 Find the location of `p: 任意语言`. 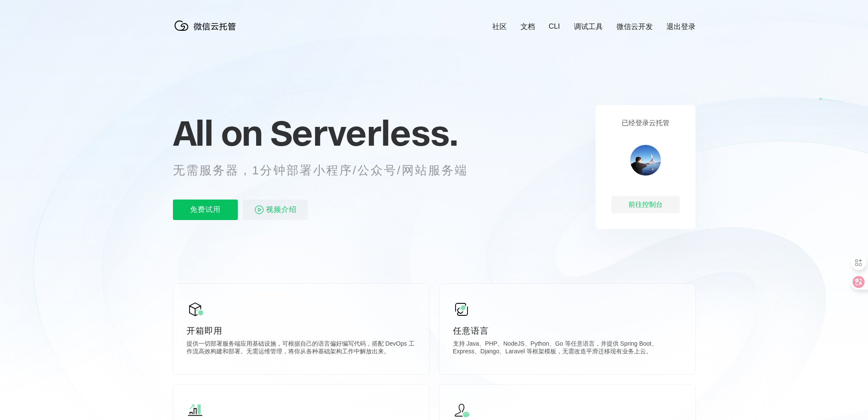

p: 任意语言 is located at coordinates (568, 331).